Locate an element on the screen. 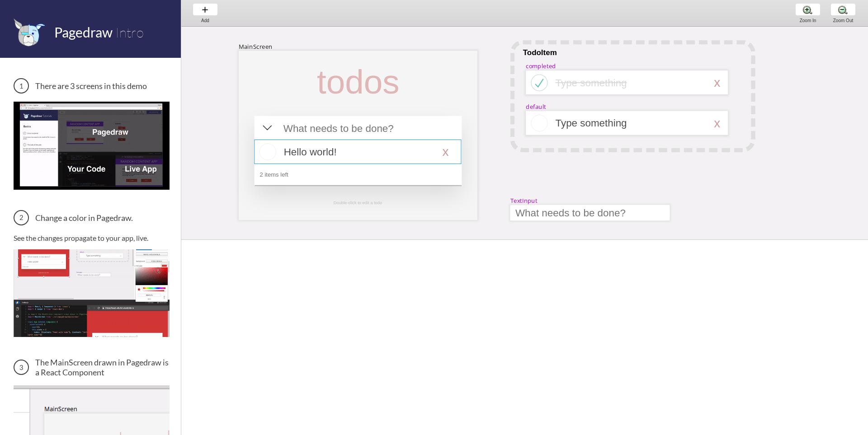 This screenshot has width=868, height=435. img: baseline-add-24px.svg is located at coordinates (205, 9).